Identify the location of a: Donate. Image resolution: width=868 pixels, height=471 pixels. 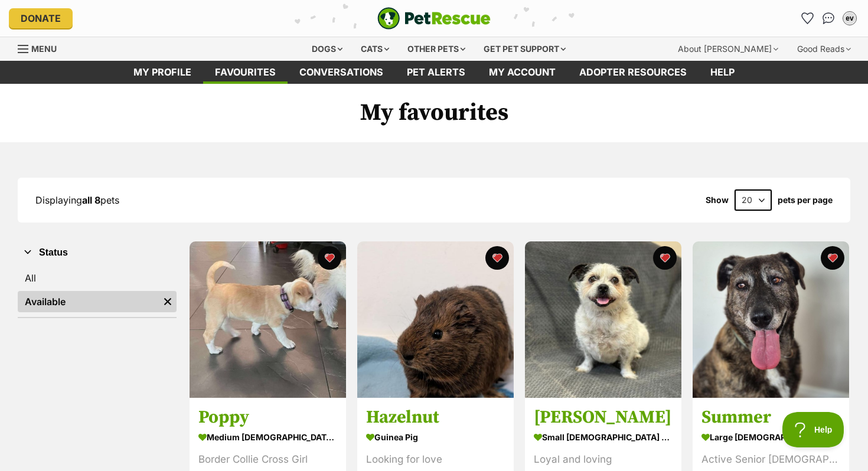
(41, 18).